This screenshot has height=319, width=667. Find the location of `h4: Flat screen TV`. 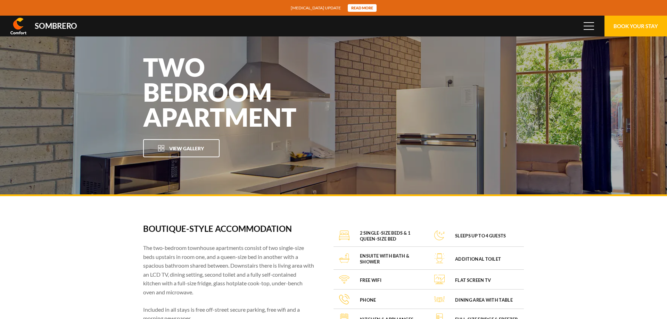

h4: Flat screen TV is located at coordinates (473, 280).